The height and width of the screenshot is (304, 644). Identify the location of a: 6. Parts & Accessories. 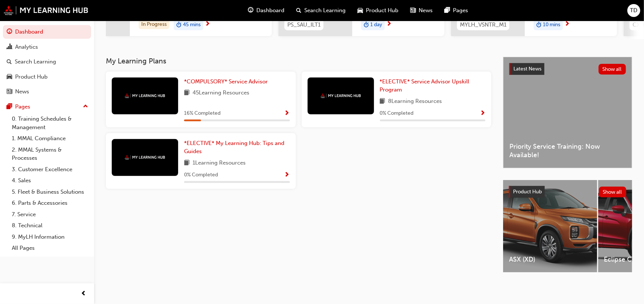
(50, 204).